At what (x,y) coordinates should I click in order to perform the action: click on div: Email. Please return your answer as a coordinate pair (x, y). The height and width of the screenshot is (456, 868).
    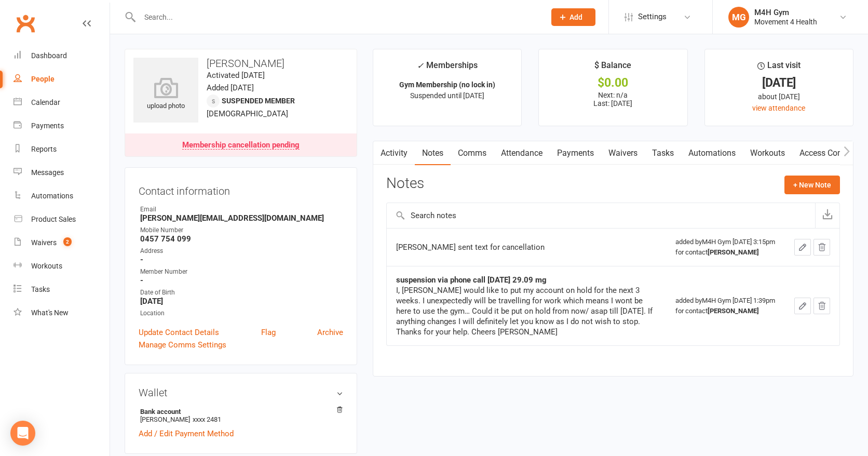
    Looking at the image, I should click on (241, 210).